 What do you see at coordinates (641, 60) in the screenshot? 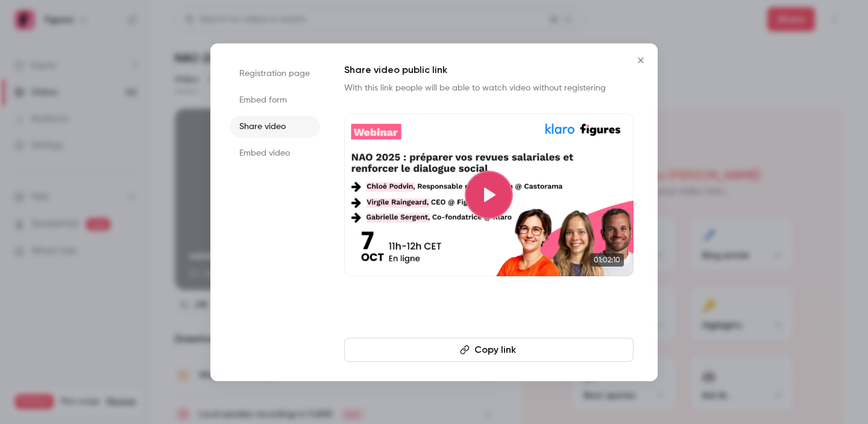
I see `button: Close` at bounding box center [641, 60].